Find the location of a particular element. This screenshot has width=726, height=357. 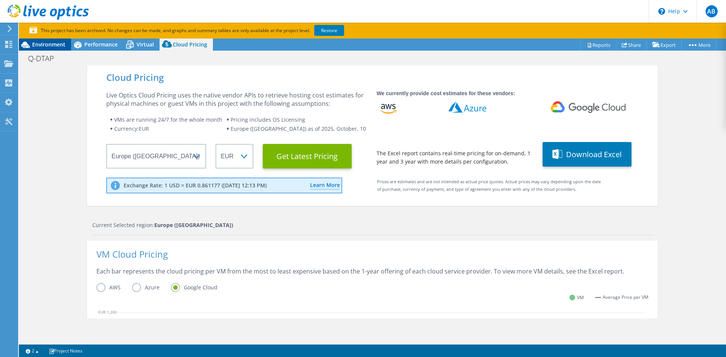

div: Prices are estimates and are not intended as actual price quotes. Actual prices may vary dependin... is located at coordinates (484, 188).